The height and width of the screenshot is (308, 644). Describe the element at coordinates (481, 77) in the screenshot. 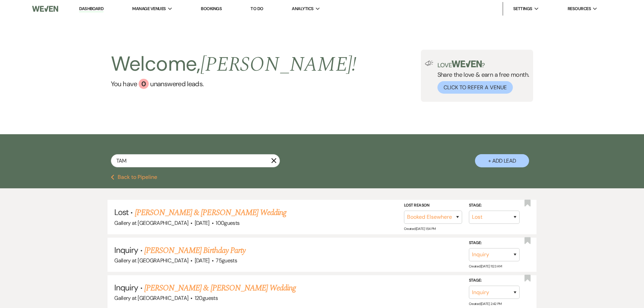

I see `div: Share the love & earn a free month.` at that location.